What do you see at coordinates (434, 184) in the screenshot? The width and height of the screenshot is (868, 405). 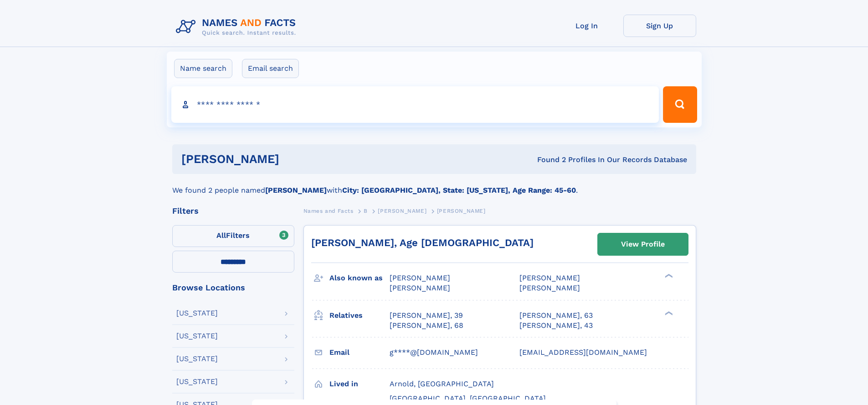 I see `div: We found 2 people named with .` at bounding box center [434, 184].